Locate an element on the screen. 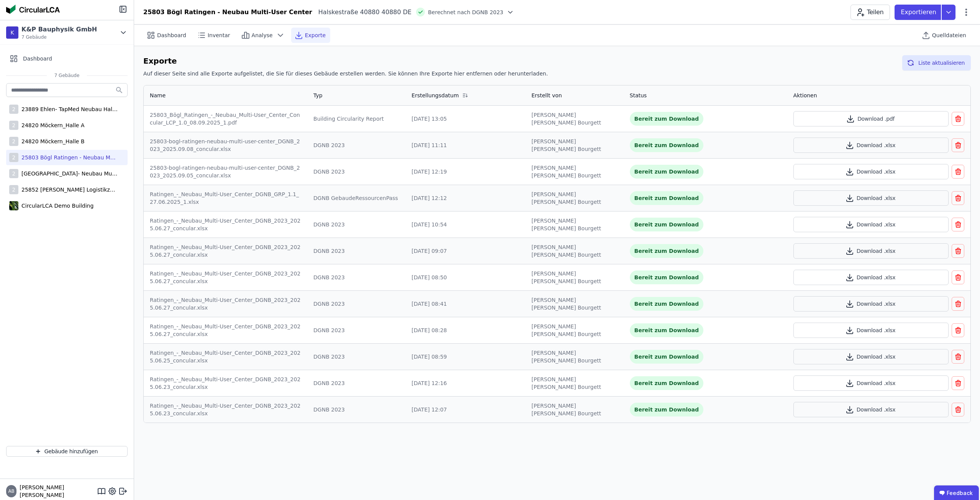 Image resolution: width=980 pixels, height=500 pixels. div: Aktionen is located at coordinates (805, 96).